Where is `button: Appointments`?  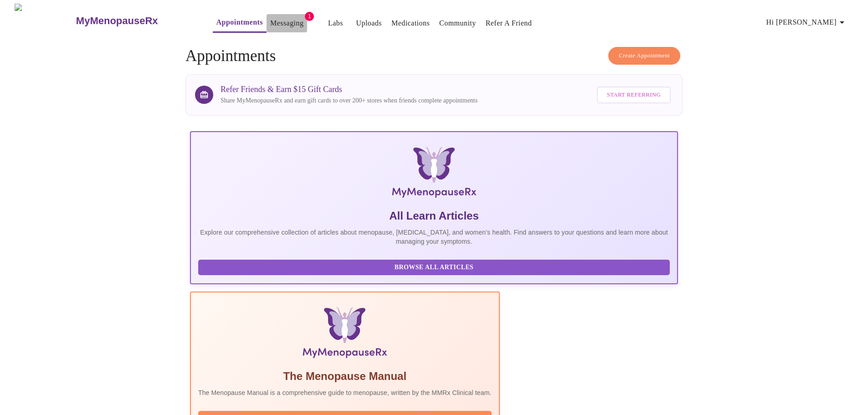 button: Appointments is located at coordinates (240, 23).